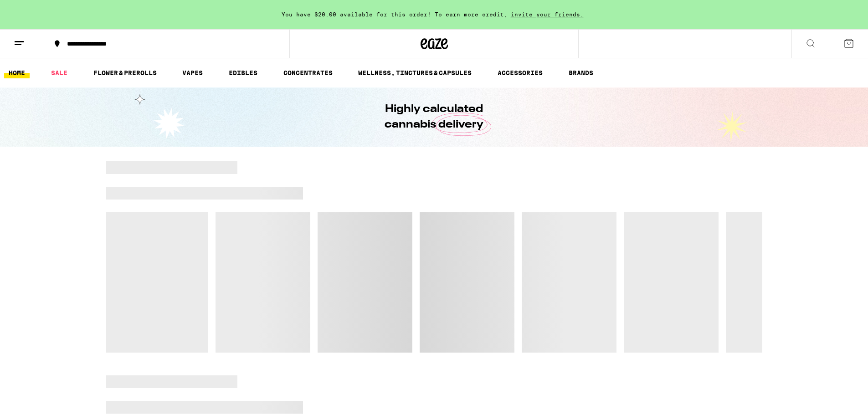 The image size is (868, 415). I want to click on a: VAPES, so click(192, 73).